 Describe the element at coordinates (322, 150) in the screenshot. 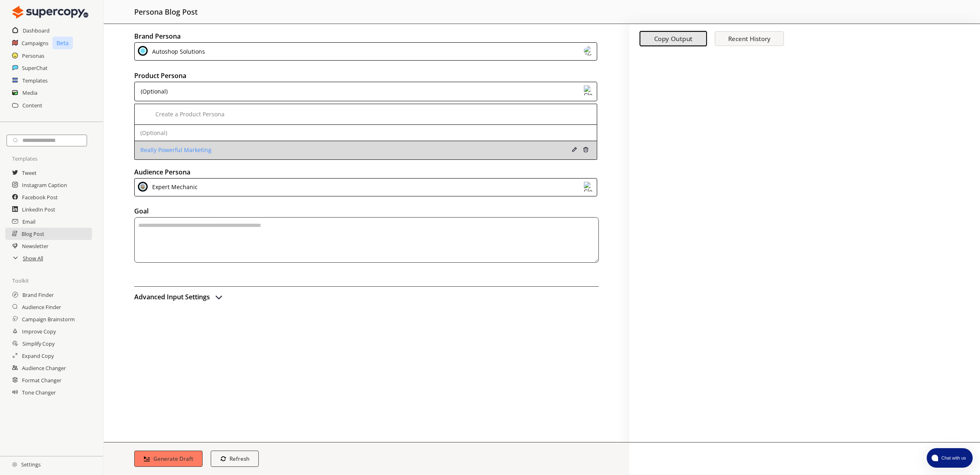

I see `div: Really Powerful Marketing` at that location.